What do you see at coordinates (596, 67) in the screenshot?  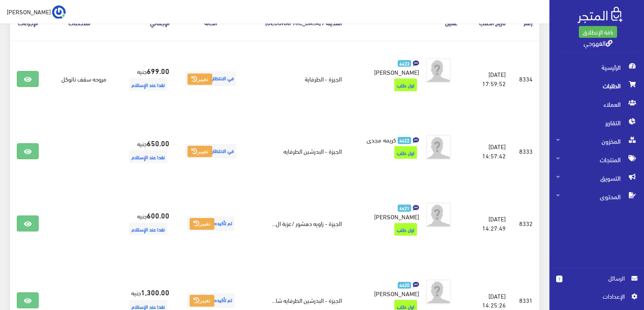 I see `span: الرئيسية` at bounding box center [596, 67].